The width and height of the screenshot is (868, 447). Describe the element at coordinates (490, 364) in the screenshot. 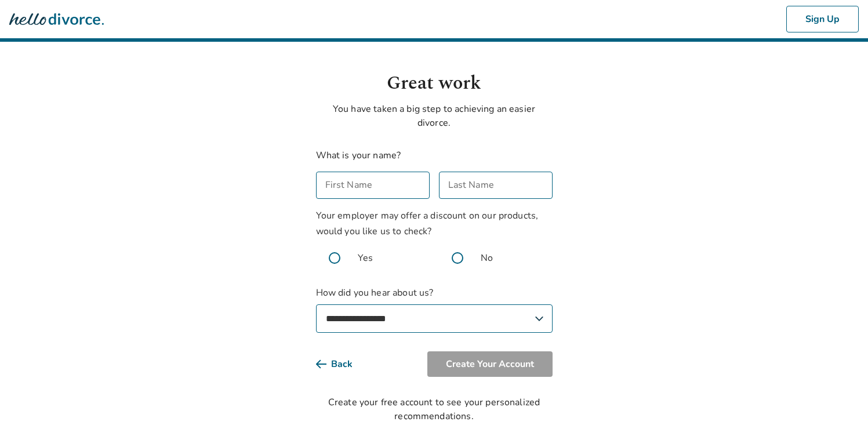

I see `button: Create Your Account` at that location.